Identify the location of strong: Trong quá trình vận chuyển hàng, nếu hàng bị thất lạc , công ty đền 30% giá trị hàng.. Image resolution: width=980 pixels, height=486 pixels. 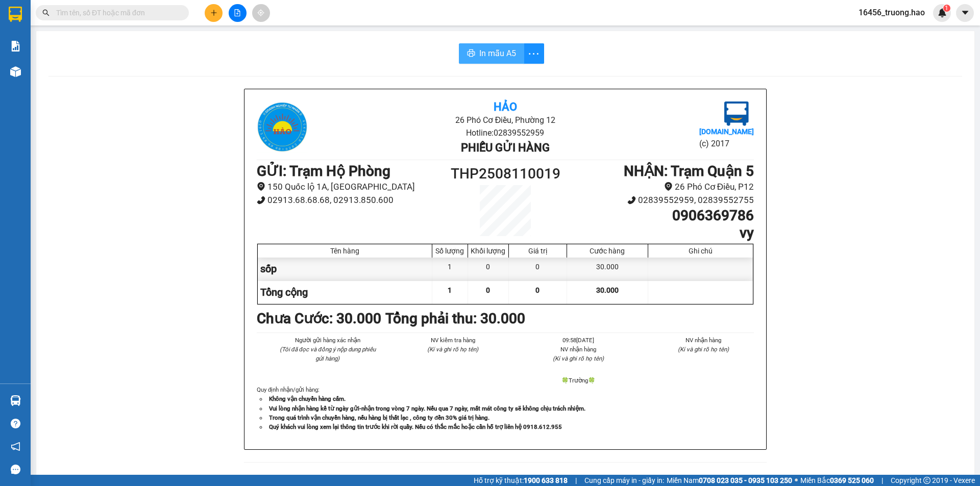
(379, 418).